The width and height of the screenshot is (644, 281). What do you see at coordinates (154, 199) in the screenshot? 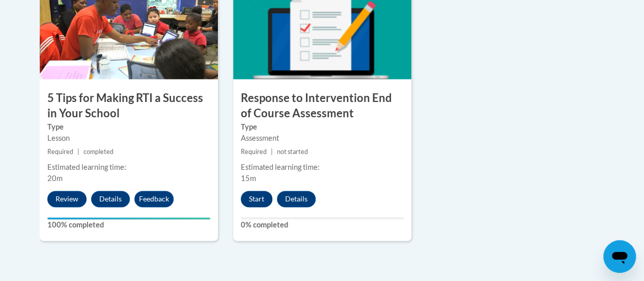
I see `button: Feedback` at bounding box center [154, 199].